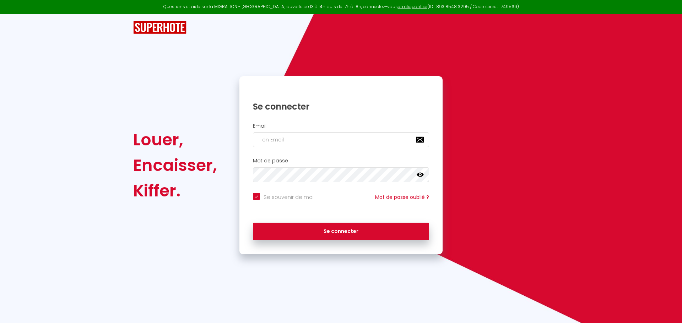 The height and width of the screenshot is (323, 682). What do you see at coordinates (341, 140) in the screenshot?
I see `input: Ton Email` at bounding box center [341, 140].